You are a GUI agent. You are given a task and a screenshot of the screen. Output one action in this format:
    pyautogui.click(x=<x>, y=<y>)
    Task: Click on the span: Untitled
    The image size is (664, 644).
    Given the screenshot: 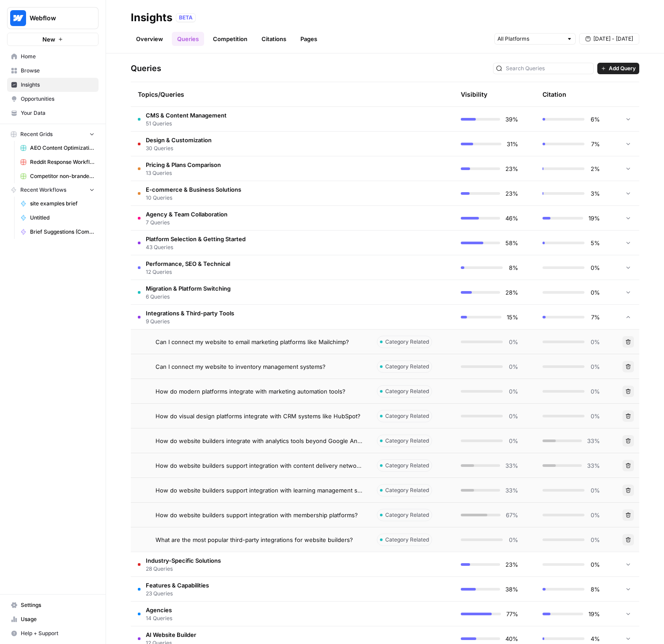 What is the action you would take?
    pyautogui.click(x=63, y=218)
    